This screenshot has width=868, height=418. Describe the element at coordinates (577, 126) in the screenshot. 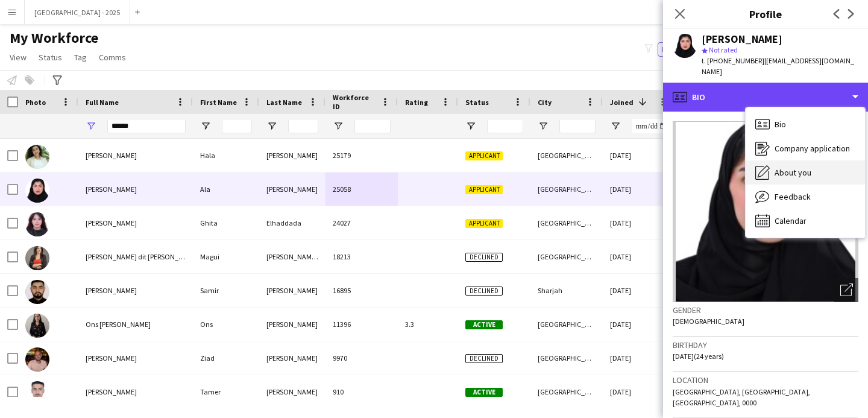

I see `input: City Filter Input` at that location.